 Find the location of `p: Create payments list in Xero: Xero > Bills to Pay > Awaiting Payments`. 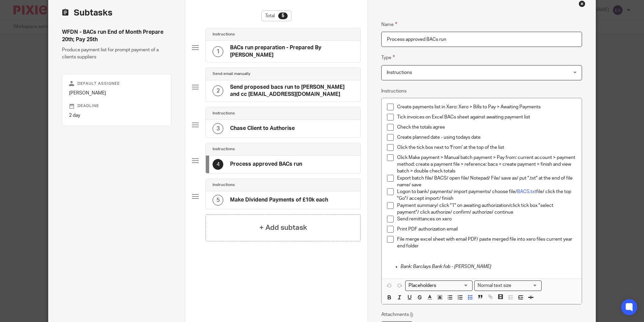

p: Create payments list in Xero: Xero > Bills to Pay > Awaiting Payments is located at coordinates (486, 107).